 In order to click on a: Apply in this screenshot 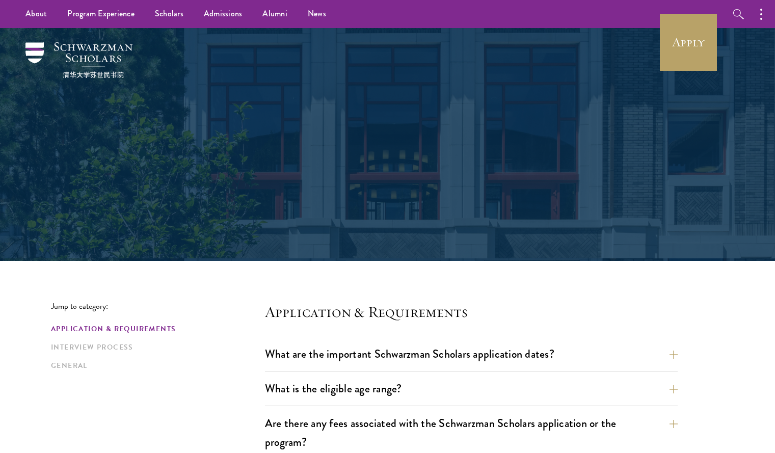, I will do `click(688, 42)`.